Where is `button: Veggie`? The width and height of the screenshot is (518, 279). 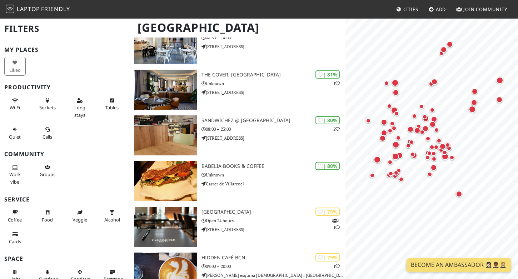 button: Veggie is located at coordinates (80, 216).